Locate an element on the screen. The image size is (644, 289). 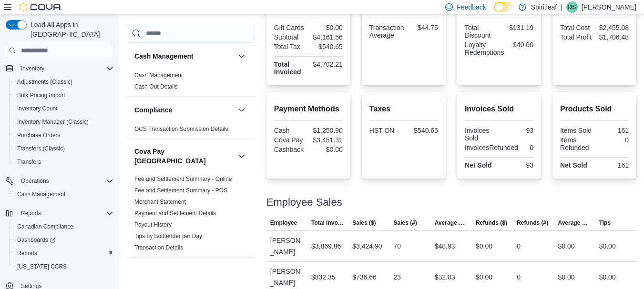
span: Refunds ($) is located at coordinates (491, 223).